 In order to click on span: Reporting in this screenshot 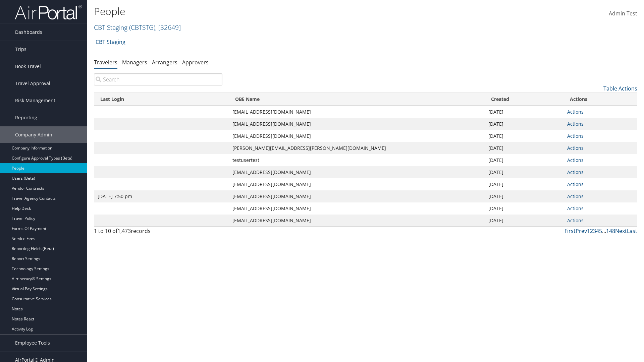, I will do `click(26, 117)`.